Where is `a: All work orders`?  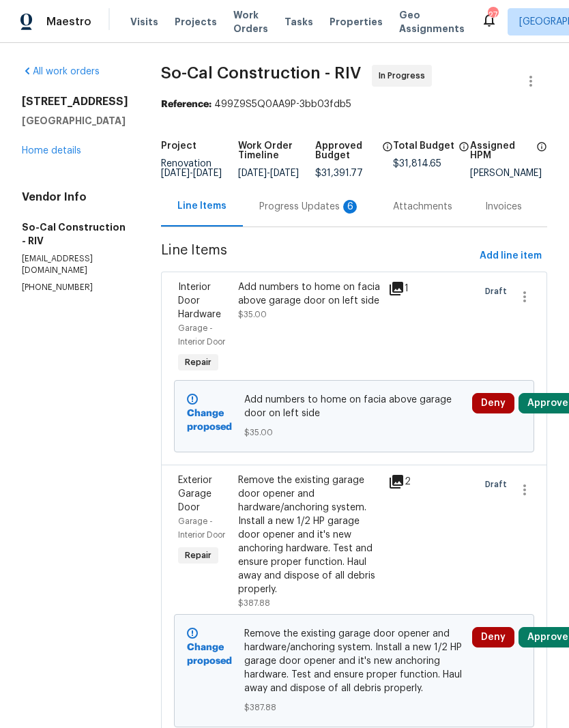
a: All work orders is located at coordinates (61, 71).